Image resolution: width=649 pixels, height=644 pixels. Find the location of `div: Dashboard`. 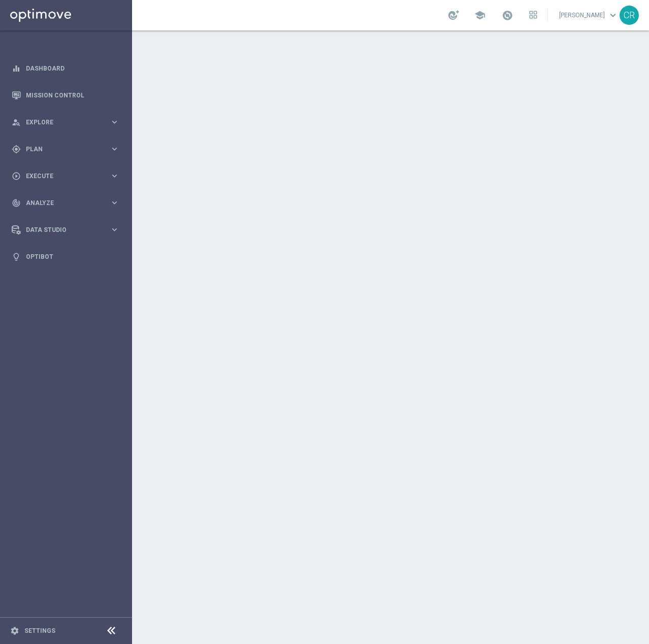

div: Dashboard is located at coordinates (66, 68).